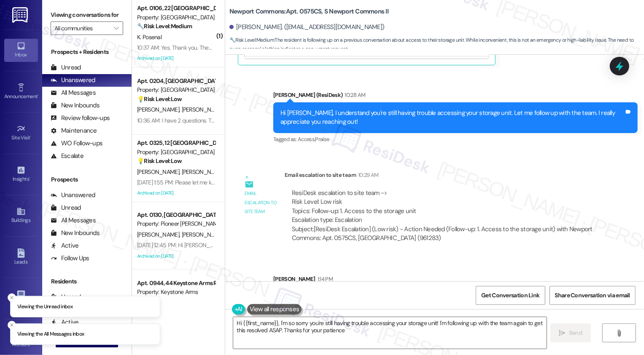 The height and width of the screenshot is (355, 644). Describe the element at coordinates (21, 216) in the screenshot. I see `a: Buildings` at that location.